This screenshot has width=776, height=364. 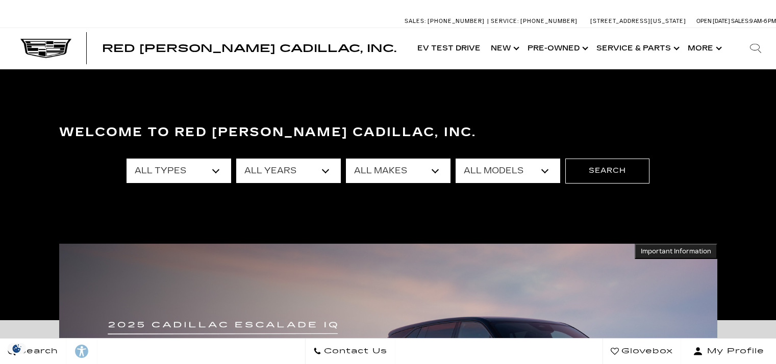 What do you see at coordinates (398, 171) in the screenshot?
I see `select: Filter by make` at bounding box center [398, 171].